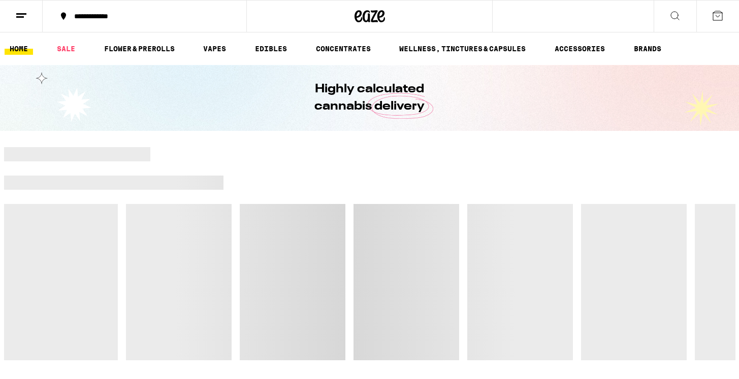 The image size is (739, 379). What do you see at coordinates (66, 49) in the screenshot?
I see `a: SALE` at bounding box center [66, 49].